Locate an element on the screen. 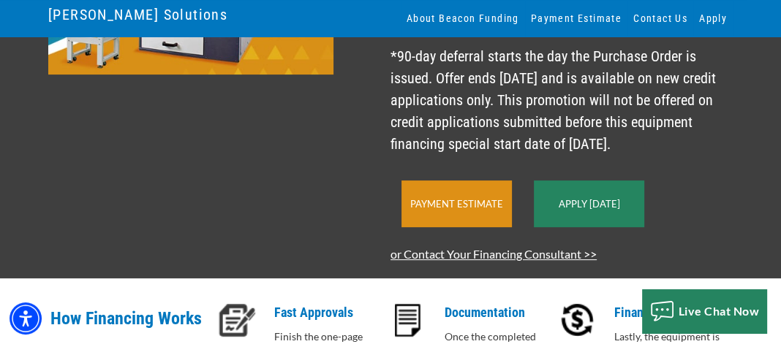 The image size is (781, 344). img: Fast Approvals is located at coordinates (237, 320).